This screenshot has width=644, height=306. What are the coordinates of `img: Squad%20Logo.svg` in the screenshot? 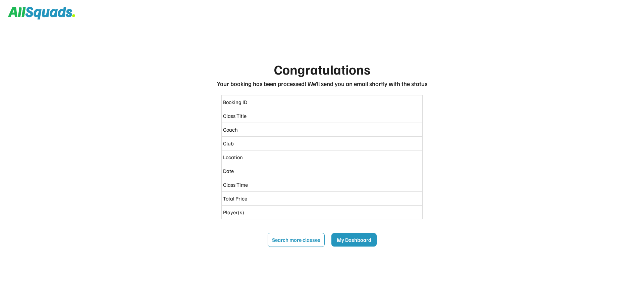 It's located at (41, 13).